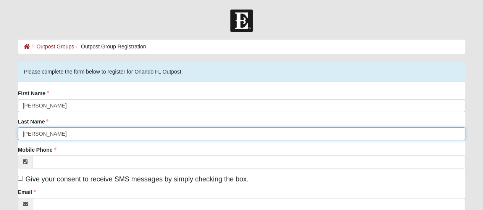 The image size is (483, 210). Describe the element at coordinates (55, 47) in the screenshot. I see `a: Outpost Groups` at that location.